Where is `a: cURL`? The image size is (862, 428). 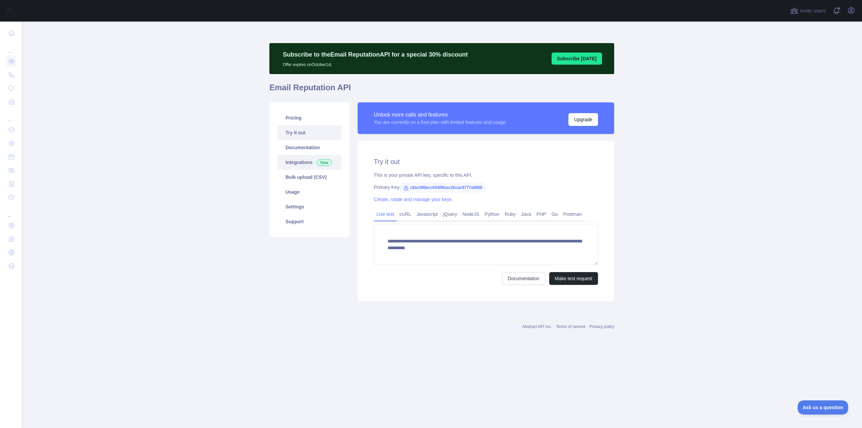
a: cURL is located at coordinates (405, 214).